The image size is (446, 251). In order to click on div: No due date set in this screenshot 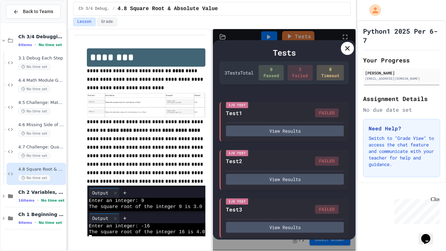, I will do `click(402, 110)`.